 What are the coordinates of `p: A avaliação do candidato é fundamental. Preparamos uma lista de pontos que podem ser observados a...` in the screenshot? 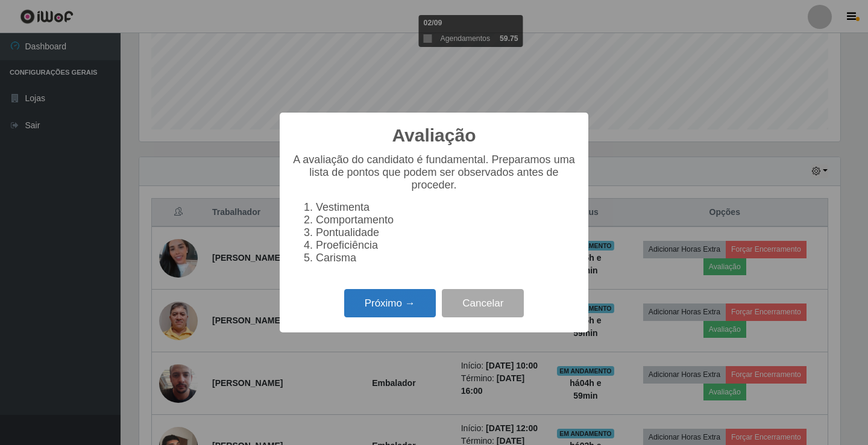 It's located at (434, 172).